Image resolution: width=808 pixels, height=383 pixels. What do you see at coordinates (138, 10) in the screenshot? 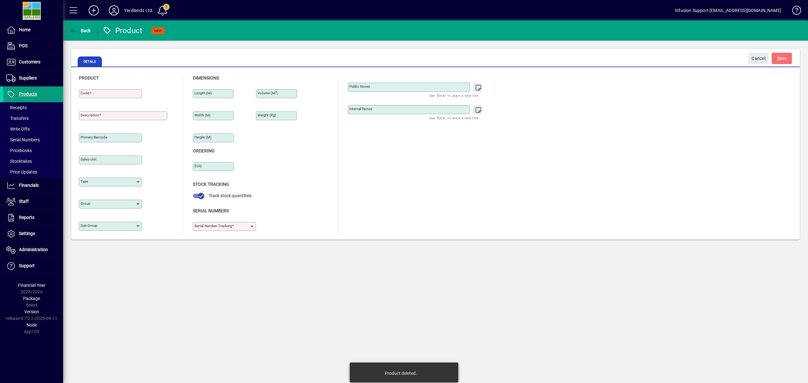
I see `div: Yardlands Ltd` at bounding box center [138, 10].